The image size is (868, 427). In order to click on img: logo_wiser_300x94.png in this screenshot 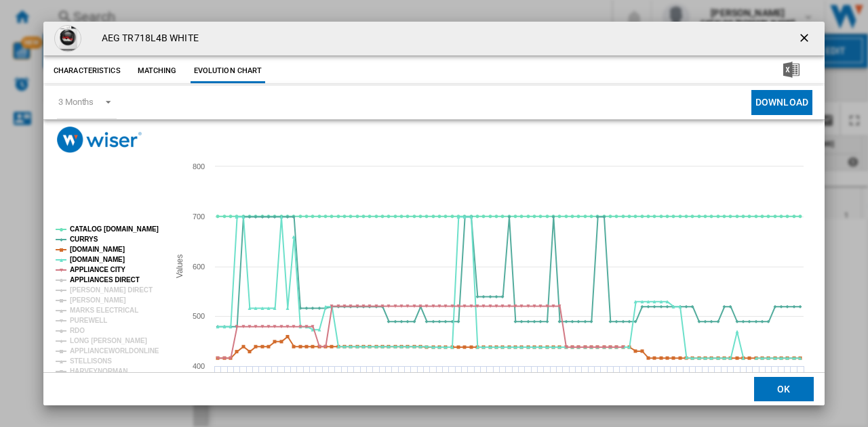, I will do `click(99, 139)`.